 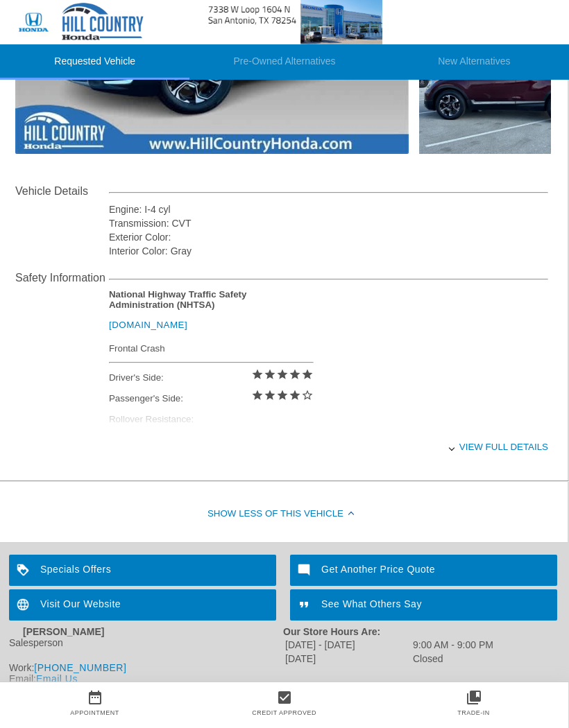 I want to click on a: Appointment, so click(x=94, y=713).